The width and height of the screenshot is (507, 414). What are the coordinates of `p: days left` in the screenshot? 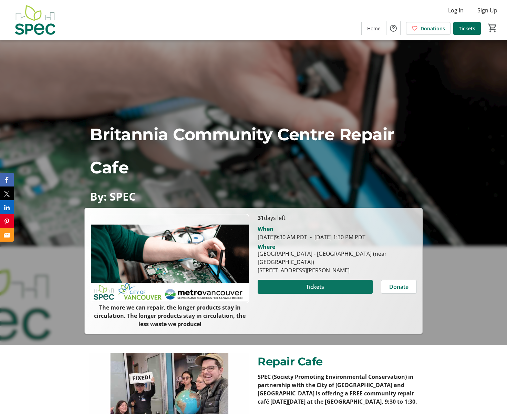 It's located at (337, 218).